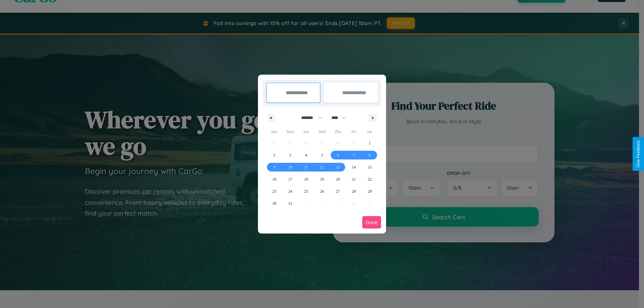 This screenshot has height=308, width=644. I want to click on span: 26, so click(322, 191).